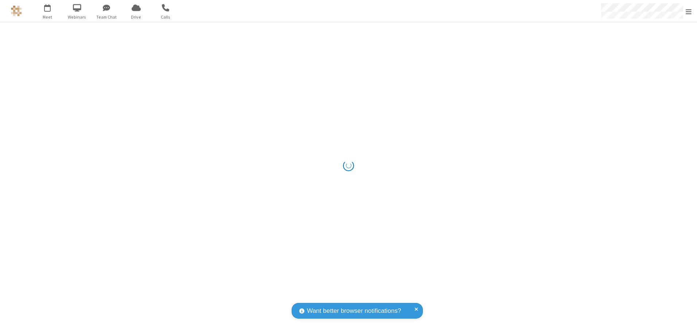 The image size is (697, 331). What do you see at coordinates (47, 17) in the screenshot?
I see `span: Meet` at bounding box center [47, 17].